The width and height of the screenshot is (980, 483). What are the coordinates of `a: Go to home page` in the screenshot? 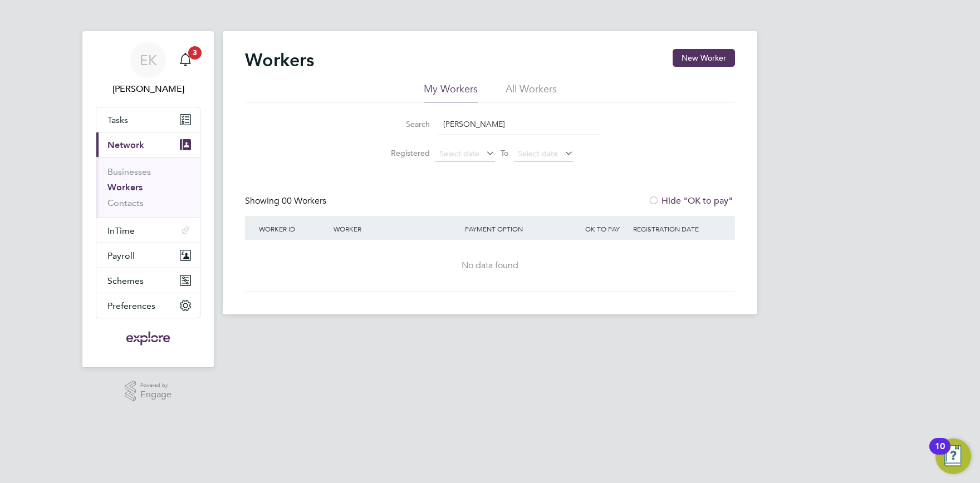 It's located at (148, 338).